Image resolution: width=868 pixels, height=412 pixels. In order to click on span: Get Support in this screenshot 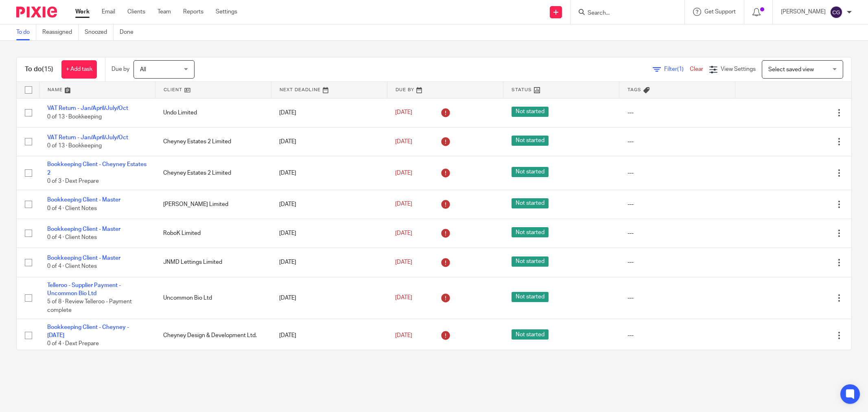, I will do `click(720, 12)`.